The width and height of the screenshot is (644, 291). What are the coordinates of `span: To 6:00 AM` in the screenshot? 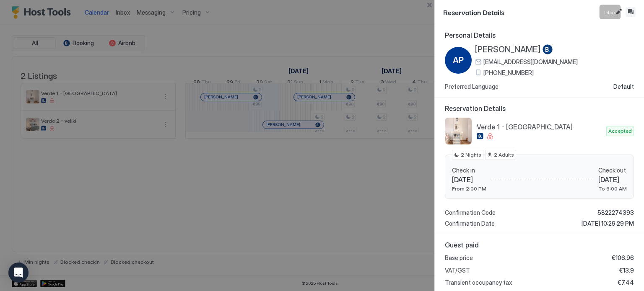 It's located at (612, 189).